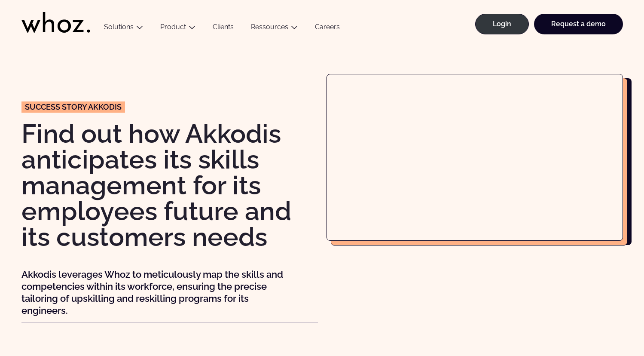  What do you see at coordinates (269, 27) in the screenshot?
I see `a: Ressources` at bounding box center [269, 27].